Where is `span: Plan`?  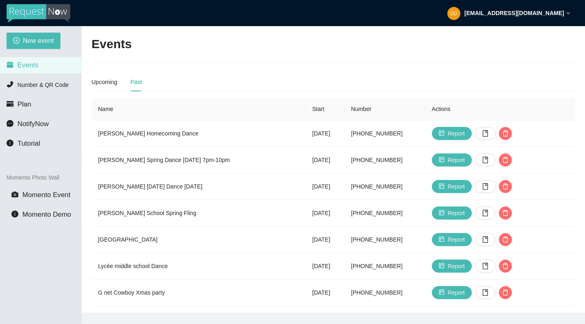
span: Plan is located at coordinates (25, 104).